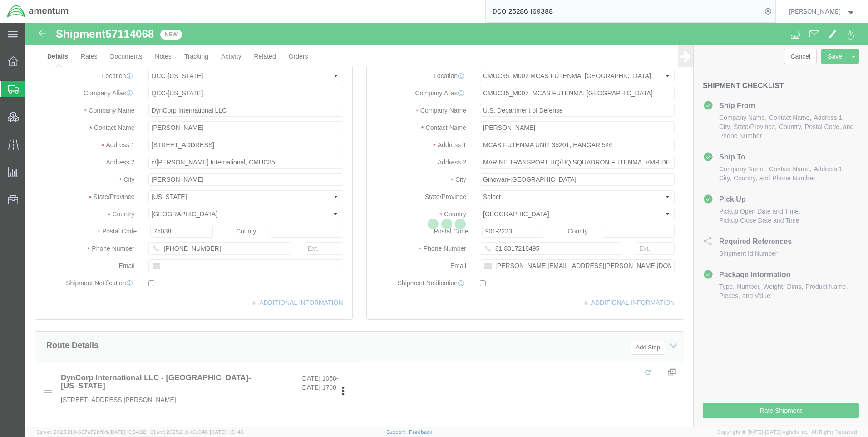 The image size is (868, 437). I want to click on span: Server: 2025.21.0-667a72bf6fa, so click(92, 432).